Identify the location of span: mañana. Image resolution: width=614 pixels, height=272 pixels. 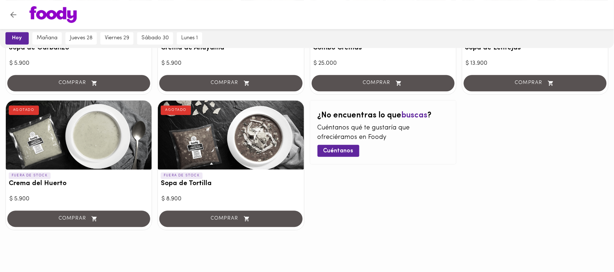
(47, 39).